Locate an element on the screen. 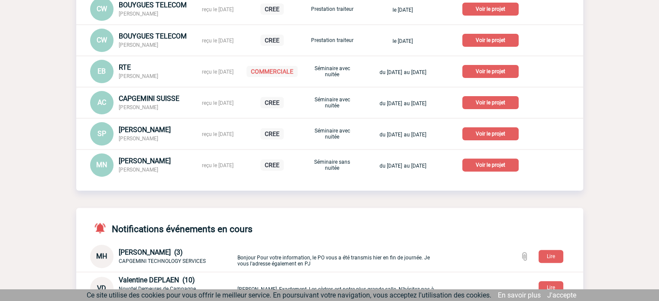  a: J'accepte is located at coordinates (562, 295).